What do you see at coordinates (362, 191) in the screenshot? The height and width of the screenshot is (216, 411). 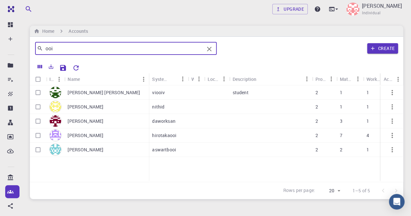 I see `p: 1–5 of 5` at bounding box center [362, 191].